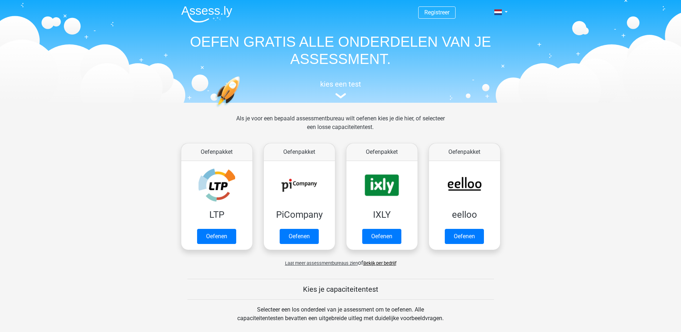 The width and height of the screenshot is (681, 332). I want to click on div: Selecteer een los onderdeel van je assessment om te oefenen. Alle capaciteitentesten bevatten een..., so click(340, 318).